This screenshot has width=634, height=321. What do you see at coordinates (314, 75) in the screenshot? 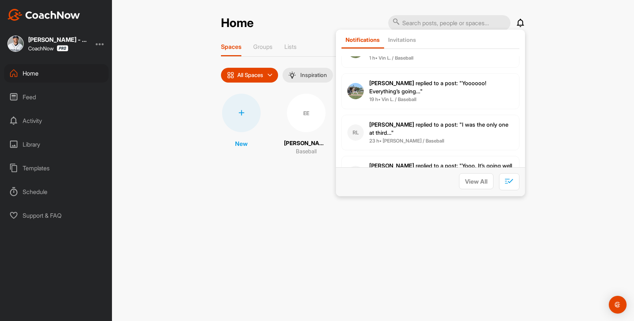
I see `p: Inspiration` at bounding box center [314, 75].